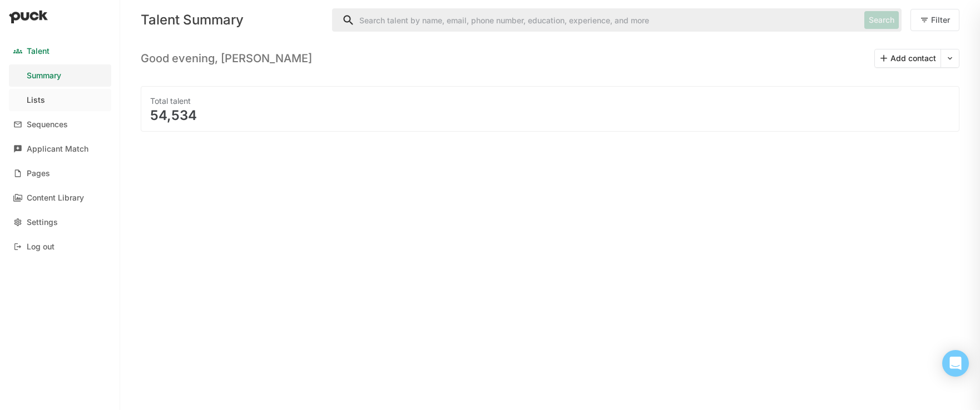 The height and width of the screenshot is (410, 980). Describe the element at coordinates (232, 20) in the screenshot. I see `div: Talent Summary` at that location.